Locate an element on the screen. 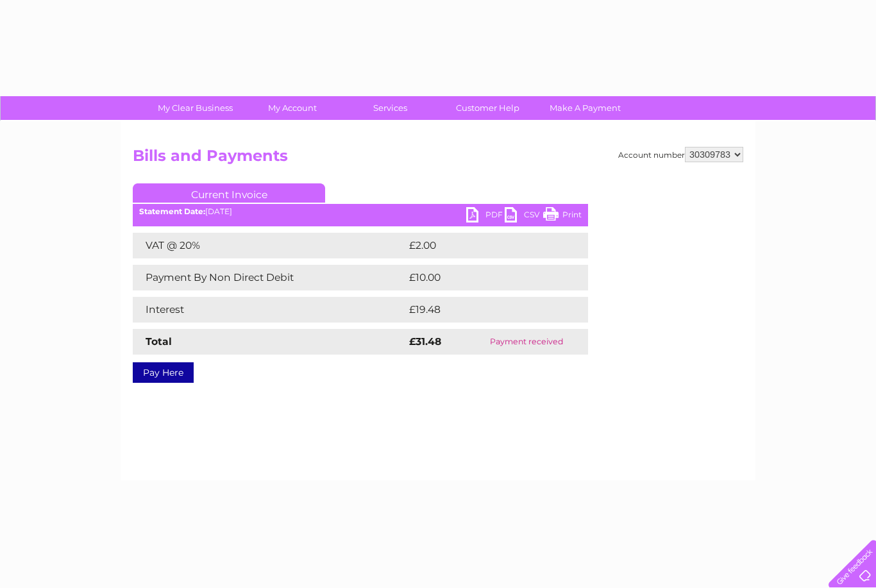  a: PDF is located at coordinates (485, 216).